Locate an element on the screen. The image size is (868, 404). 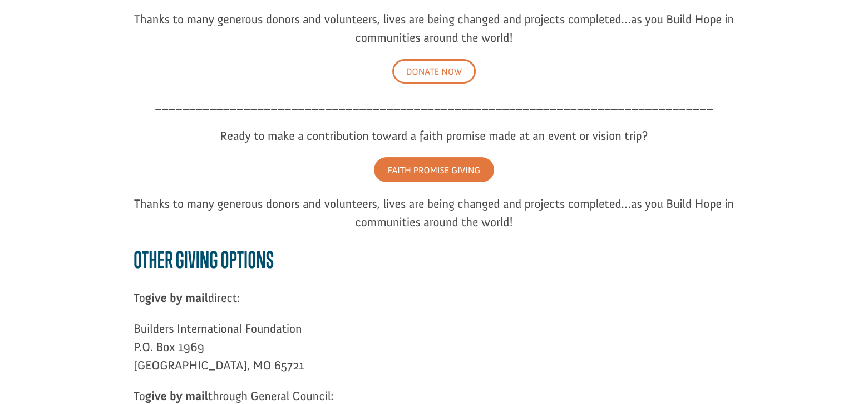
img: US.png is located at coordinates (24, 49).